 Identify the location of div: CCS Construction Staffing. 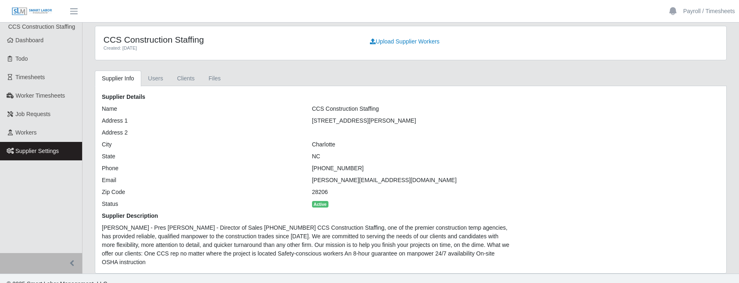
(411, 109).